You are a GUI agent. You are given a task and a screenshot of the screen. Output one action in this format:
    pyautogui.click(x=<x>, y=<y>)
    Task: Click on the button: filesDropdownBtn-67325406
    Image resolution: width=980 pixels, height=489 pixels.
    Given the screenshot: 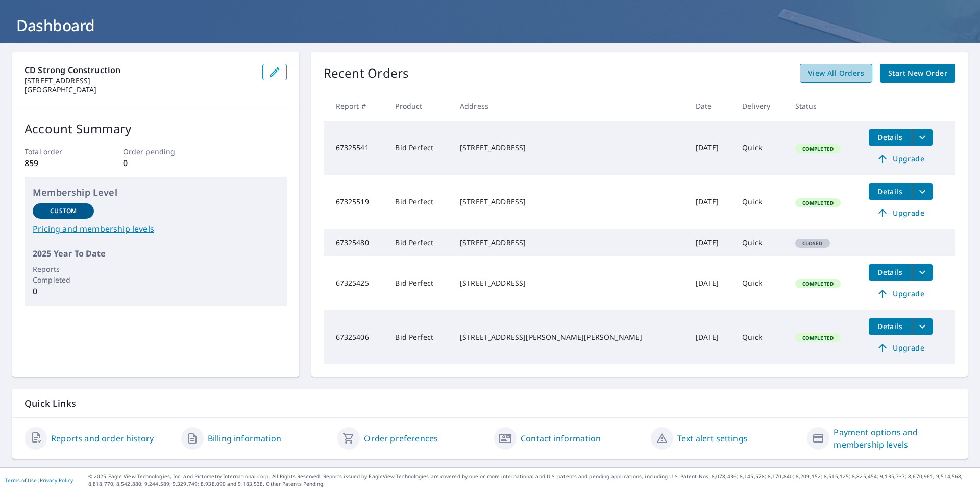 What is the action you would take?
    pyautogui.click(x=922, y=326)
    